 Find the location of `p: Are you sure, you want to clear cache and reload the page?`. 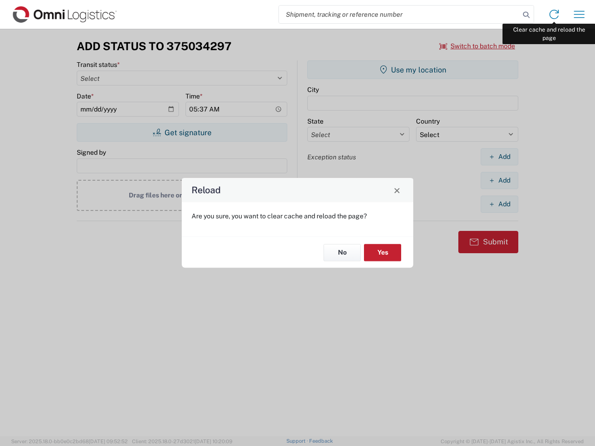

p: Are you sure, you want to clear cache and reload the page? is located at coordinates (297, 216).